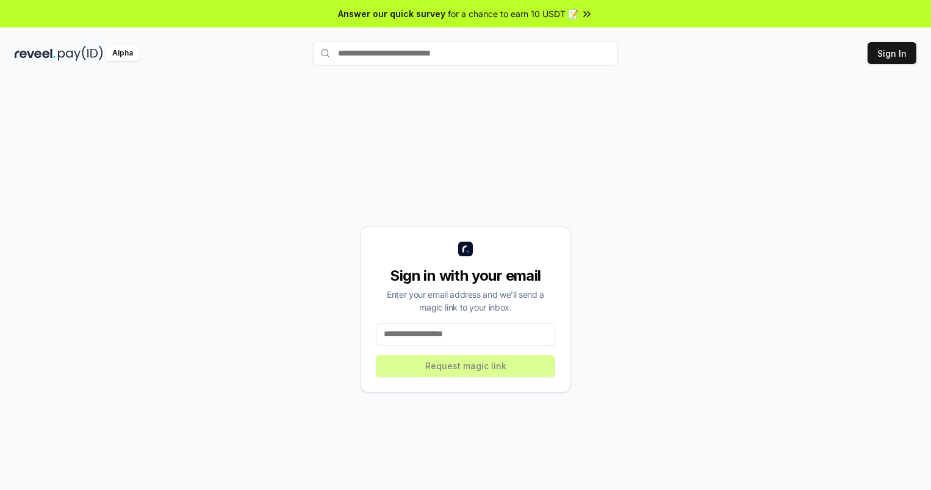 Image resolution: width=931 pixels, height=490 pixels. What do you see at coordinates (35, 53) in the screenshot?
I see `img: reveel_dark` at bounding box center [35, 53].